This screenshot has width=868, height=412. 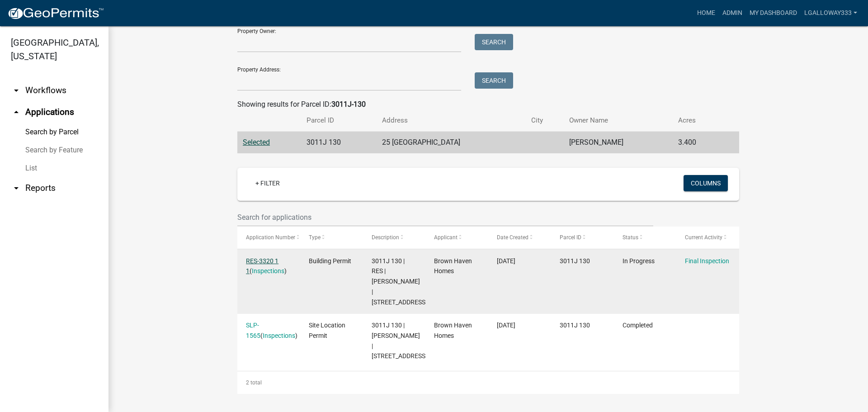 I want to click on span: Selected, so click(x=256, y=142).